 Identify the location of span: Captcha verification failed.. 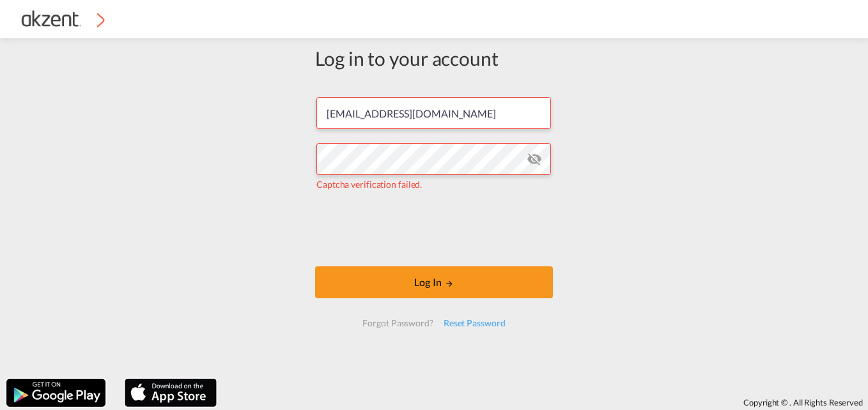
(368, 184).